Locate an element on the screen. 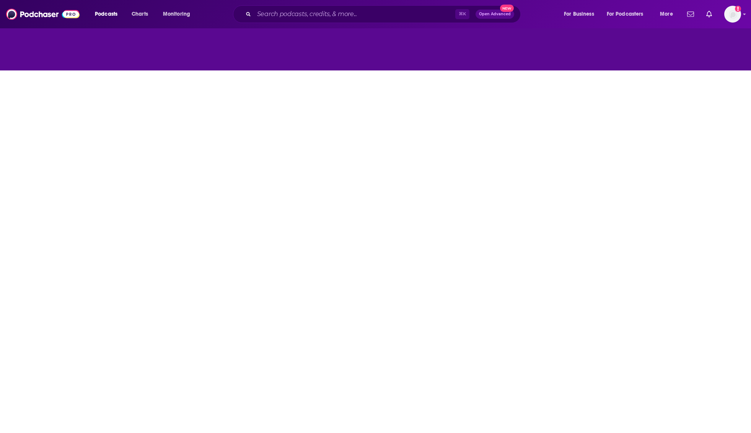 The image size is (751, 433). img: Podchaser - Follow, Share and Rate Podcasts is located at coordinates (43, 14).